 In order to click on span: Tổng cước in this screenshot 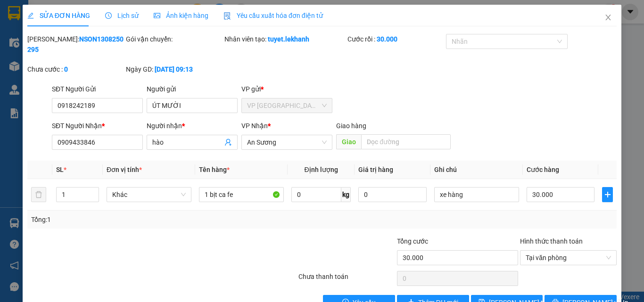, I will do `click(412, 241)`.